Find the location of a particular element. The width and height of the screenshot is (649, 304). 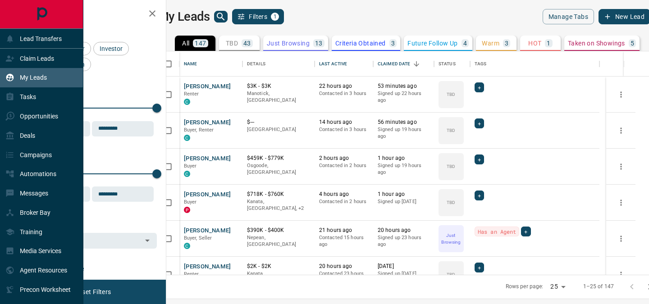

p: Taken on Showings is located at coordinates (596, 43).